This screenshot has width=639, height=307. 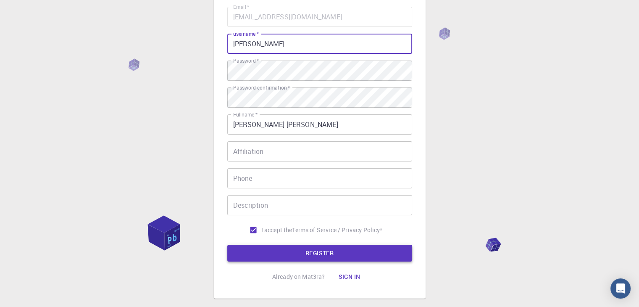 I want to click on button: REGISTER, so click(x=320, y=253).